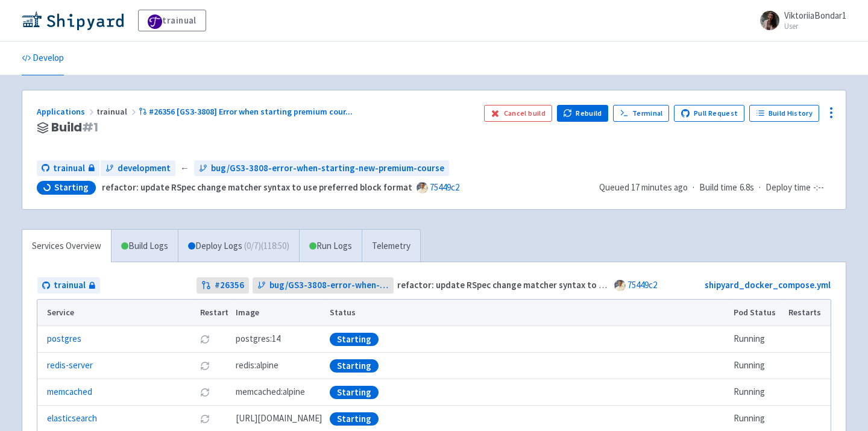  Describe the element at coordinates (583, 113) in the screenshot. I see `button: Rebuild` at that location.